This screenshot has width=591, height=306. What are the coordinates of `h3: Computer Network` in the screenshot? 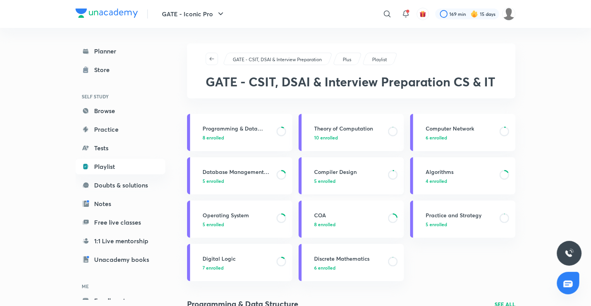 It's located at (460, 128).